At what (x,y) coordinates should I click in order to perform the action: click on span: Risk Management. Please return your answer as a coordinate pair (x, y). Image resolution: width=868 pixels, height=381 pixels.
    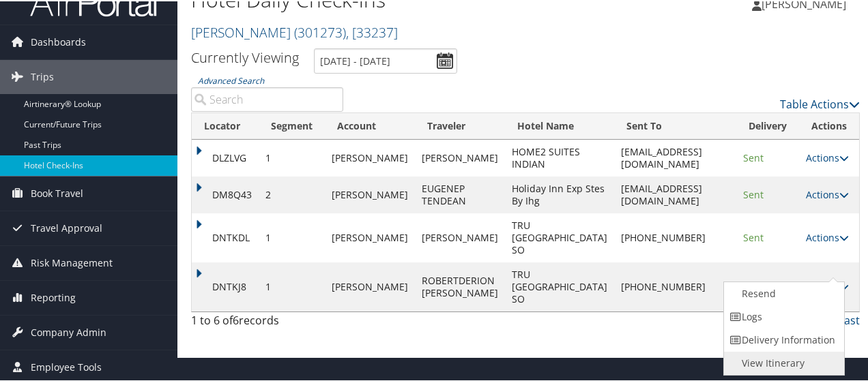
    Looking at the image, I should click on (72, 262).